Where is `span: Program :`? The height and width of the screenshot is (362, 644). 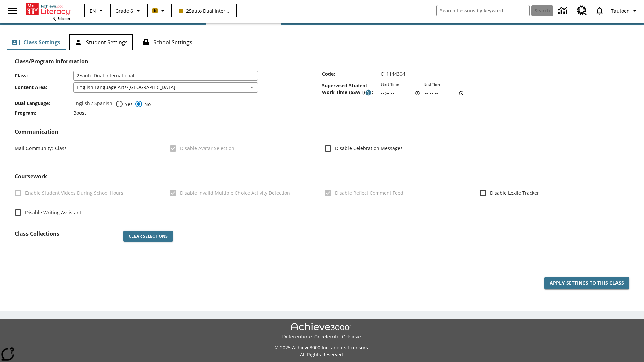
span: Program : is located at coordinates (44, 113).